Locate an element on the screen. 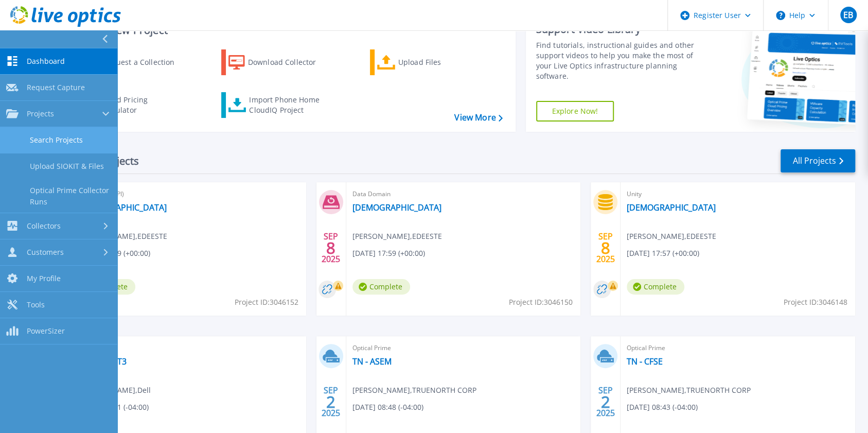 The height and width of the screenshot is (433, 868). a: Cloud Pricing Calculator is located at coordinates (130, 105).